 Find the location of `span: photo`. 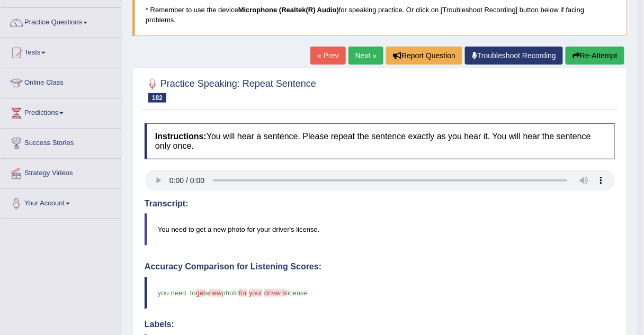

span: photo is located at coordinates (231, 293).